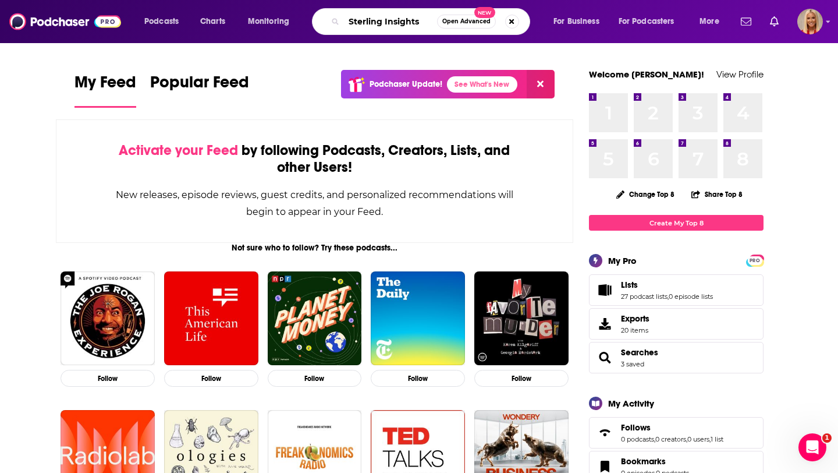  Describe the element at coordinates (391, 22) in the screenshot. I see `input: Search podcasts, credits, & more...` at that location.